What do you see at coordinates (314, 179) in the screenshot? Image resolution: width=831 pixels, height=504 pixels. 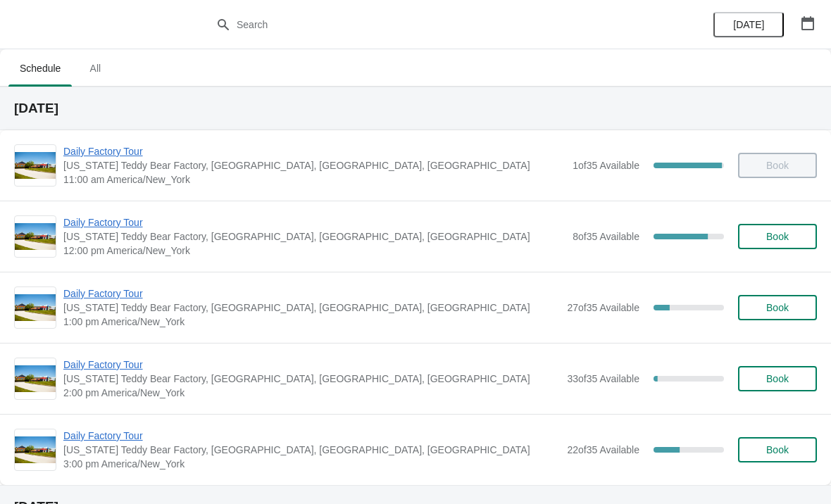 I see `span: 11:00 am America/New_York` at bounding box center [314, 179].